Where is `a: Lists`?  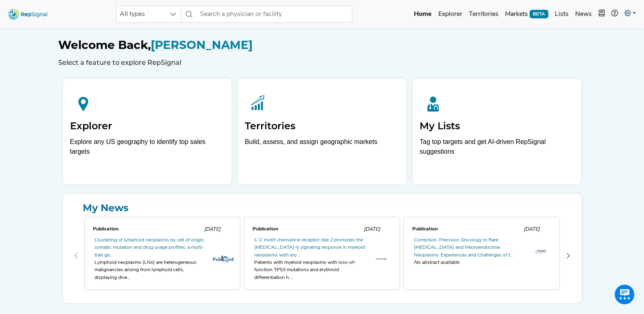 a: Lists is located at coordinates (562, 14).